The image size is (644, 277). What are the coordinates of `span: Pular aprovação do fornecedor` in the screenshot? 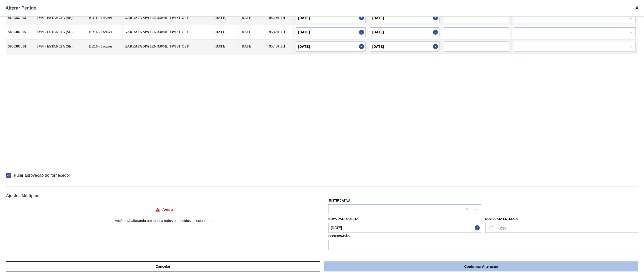 It's located at (42, 175).